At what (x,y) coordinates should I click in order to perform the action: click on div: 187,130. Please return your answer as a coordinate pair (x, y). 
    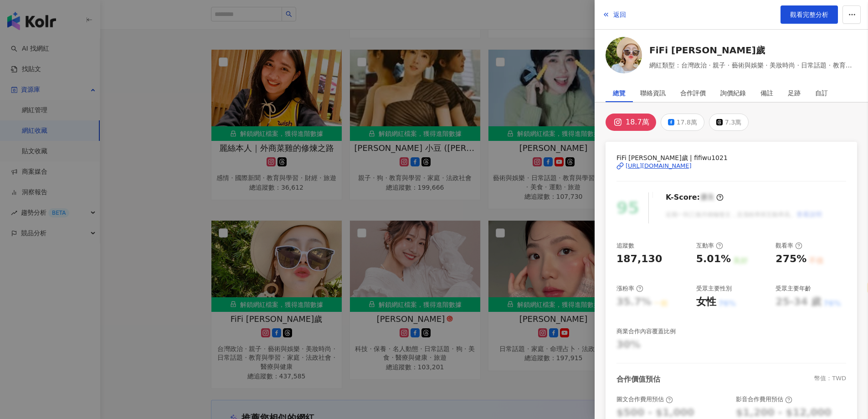
    Looking at the image, I should click on (640, 259).